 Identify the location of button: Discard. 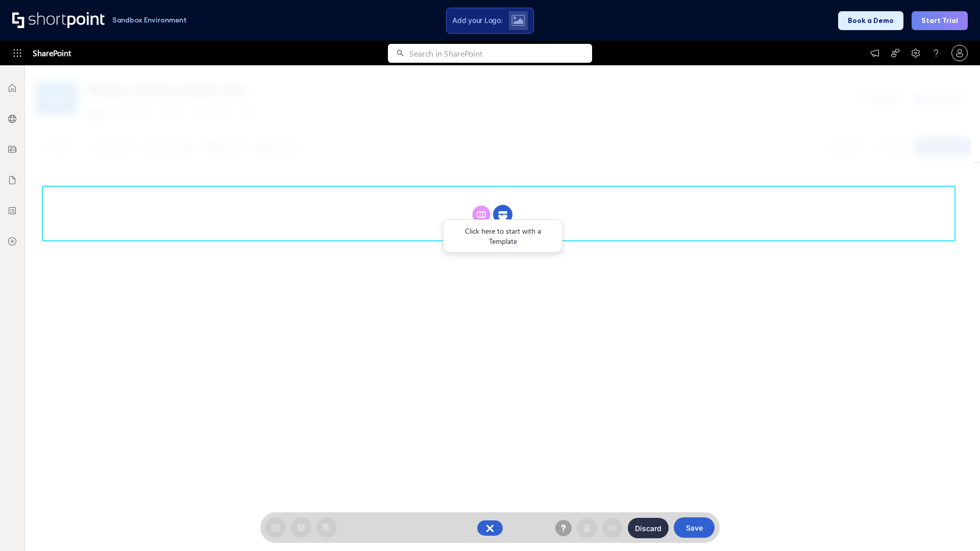
(648, 528).